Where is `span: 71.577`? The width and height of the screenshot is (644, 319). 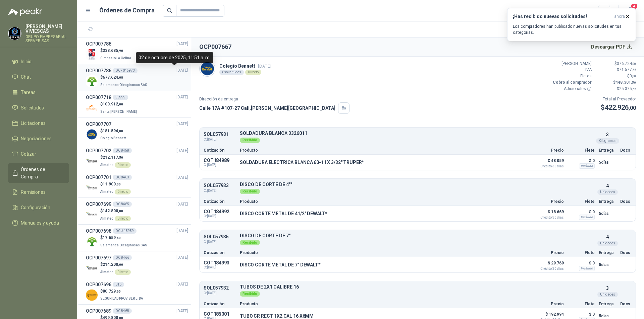
span: 71.577 is located at coordinates (627, 69).